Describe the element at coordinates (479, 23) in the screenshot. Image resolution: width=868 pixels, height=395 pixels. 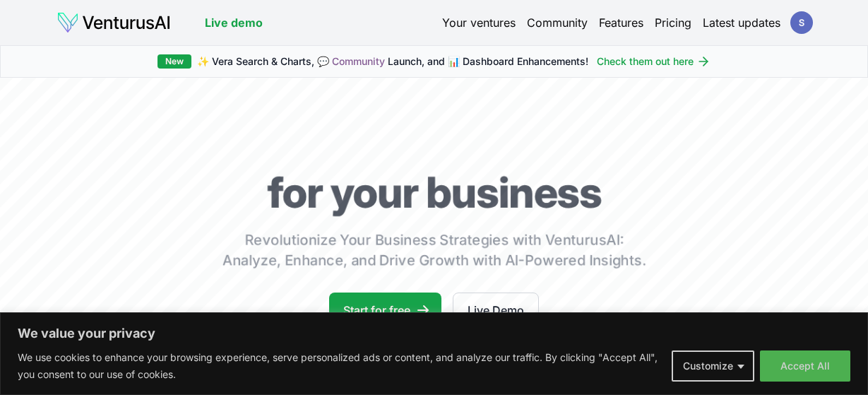
I see `a: Your ventures` at that location.